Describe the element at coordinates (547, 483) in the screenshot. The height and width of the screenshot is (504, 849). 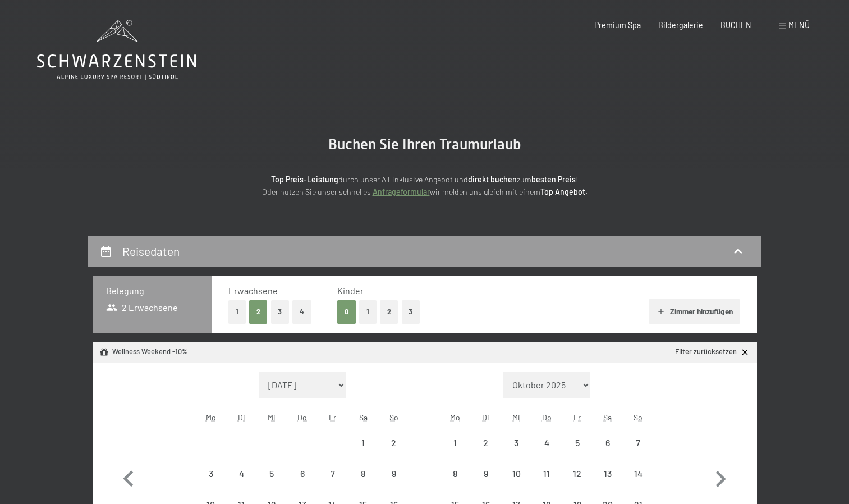
I see `div: 11` at that location.